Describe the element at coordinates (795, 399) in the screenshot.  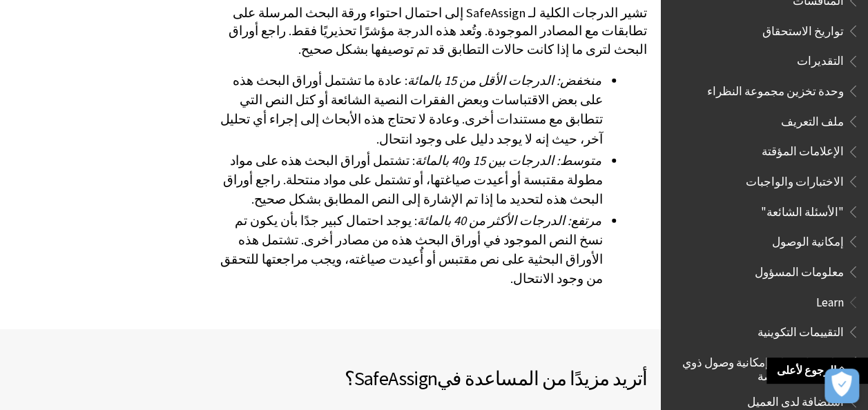
I see `span: استضافة لدى العميل` at that location.